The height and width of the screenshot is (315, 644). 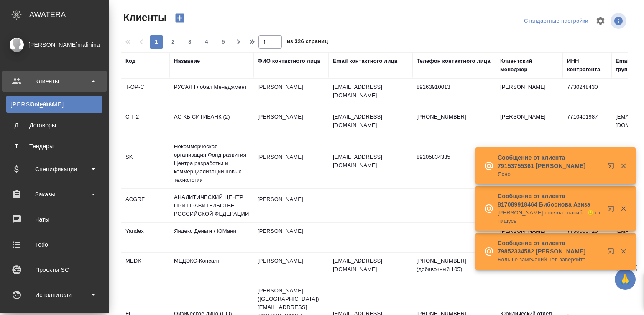 I want to click on div: split button, so click(x=556, y=21).